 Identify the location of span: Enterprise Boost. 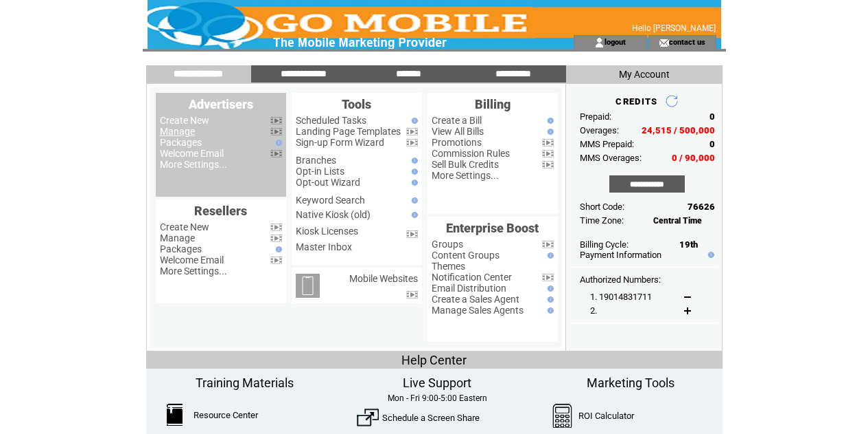
(492, 228).